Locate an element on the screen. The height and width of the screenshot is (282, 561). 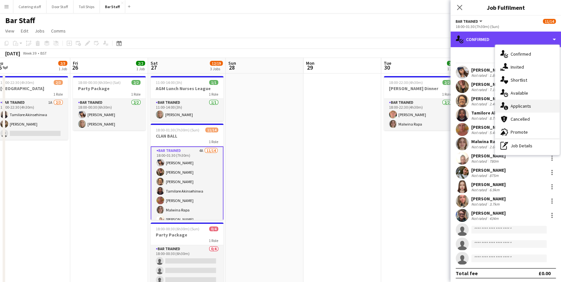
a: Edit is located at coordinates (24, 31).